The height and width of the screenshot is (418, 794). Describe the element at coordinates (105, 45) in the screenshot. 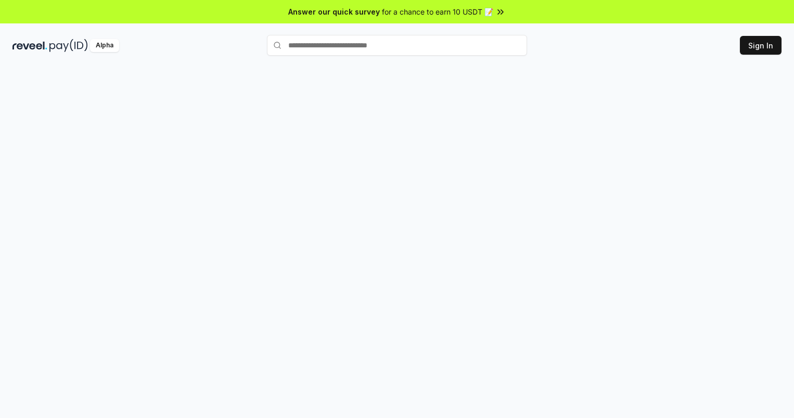

I see `div: Alpha` at that location.